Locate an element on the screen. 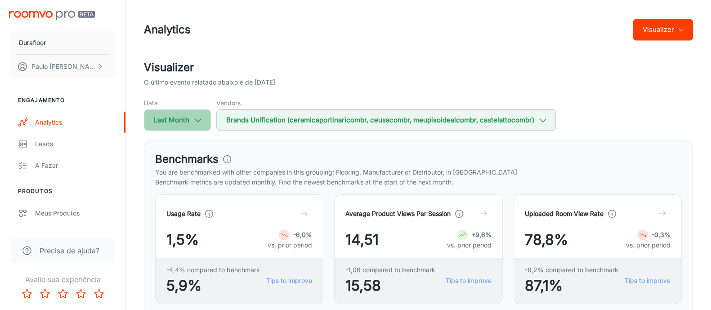 The image size is (711, 310). div: Analytics is located at coordinates (76, 122).